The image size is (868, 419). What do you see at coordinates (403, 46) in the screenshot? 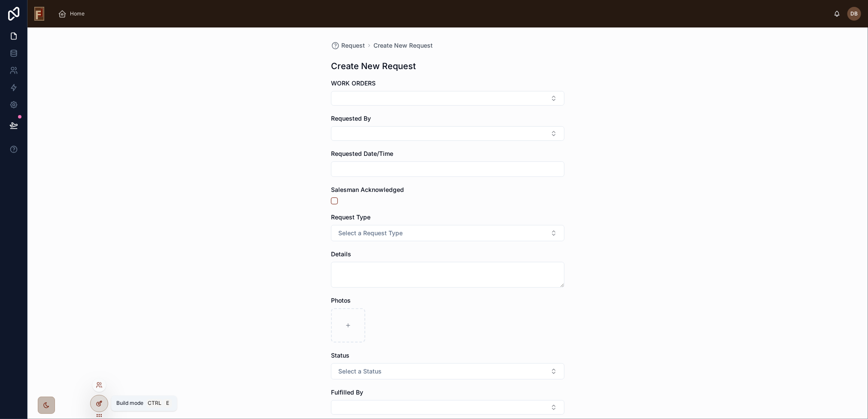
I see `span: Create New Request` at bounding box center [403, 46].